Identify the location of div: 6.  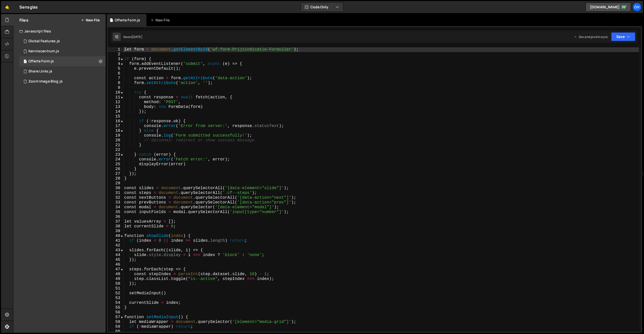
(115, 74).